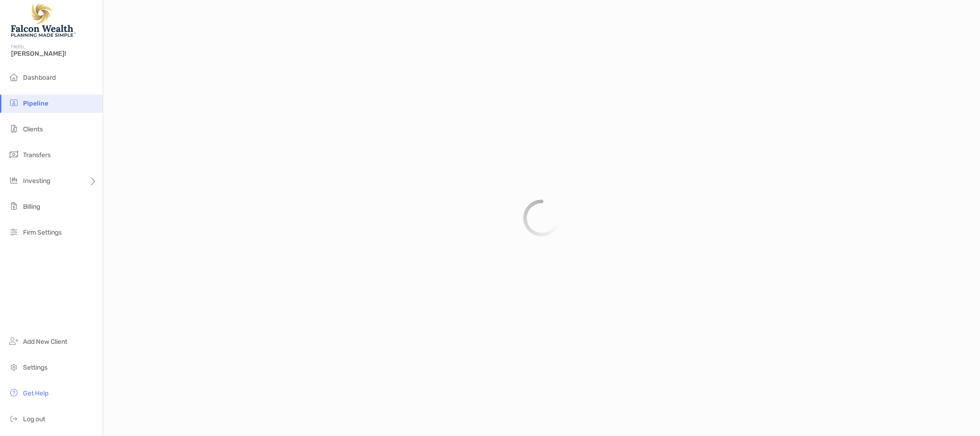 The image size is (980, 436). Describe the element at coordinates (36, 392) in the screenshot. I see `span: Get Help` at that location.